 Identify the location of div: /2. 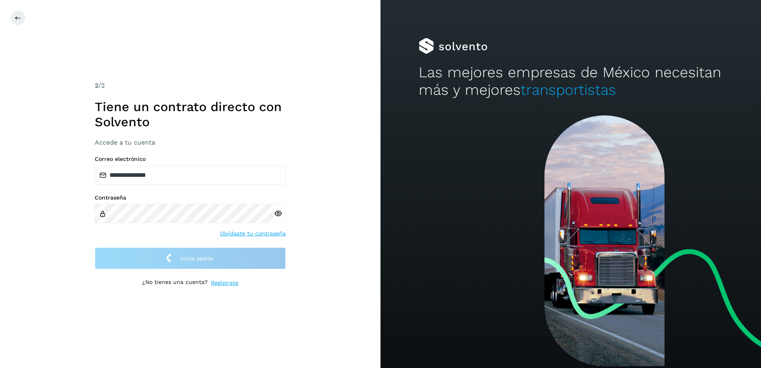
(190, 86).